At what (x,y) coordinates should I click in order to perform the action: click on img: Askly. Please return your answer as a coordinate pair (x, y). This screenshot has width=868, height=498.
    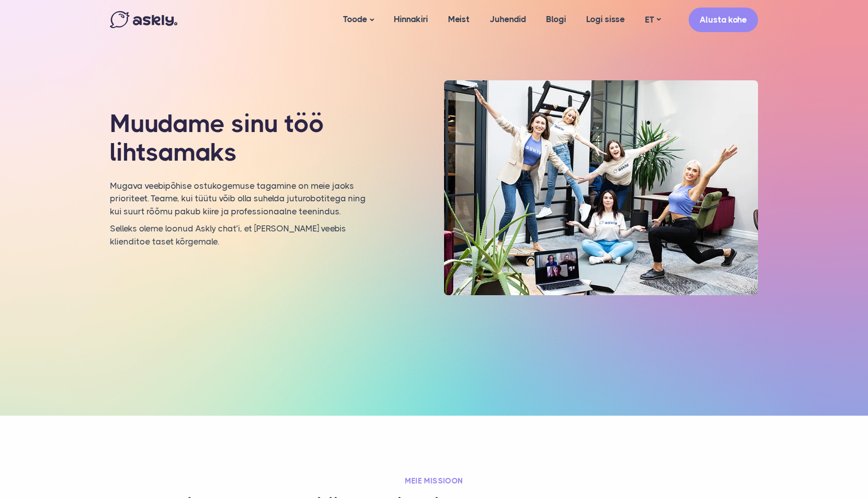
    Looking at the image, I should click on (143, 19).